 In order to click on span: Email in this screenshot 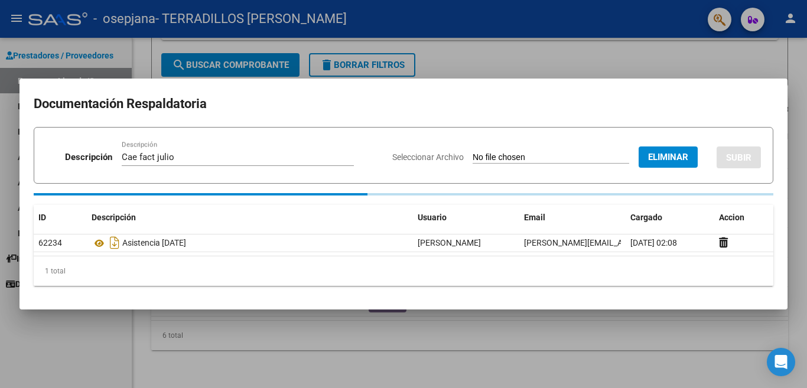, I will do `click(535, 217)`.